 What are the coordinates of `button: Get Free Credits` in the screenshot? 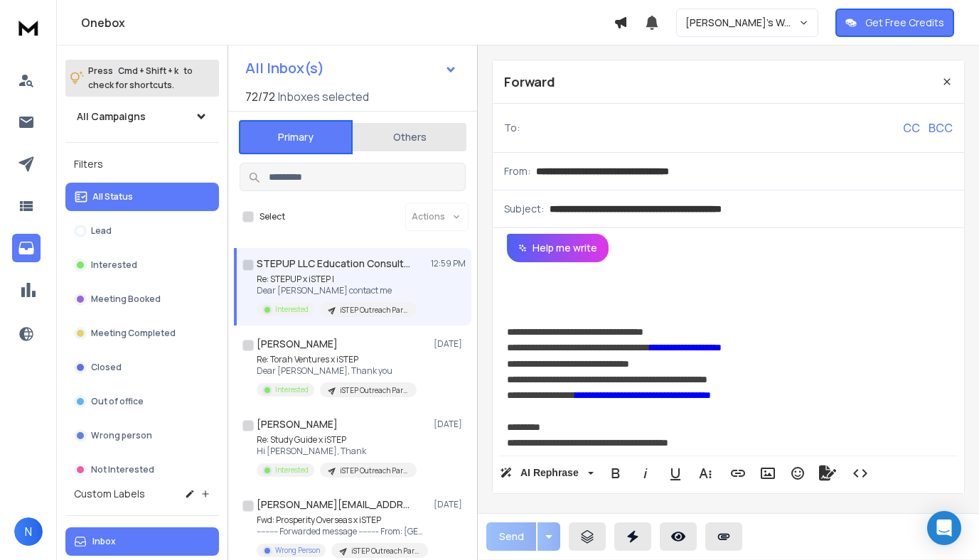 It's located at (894, 22).